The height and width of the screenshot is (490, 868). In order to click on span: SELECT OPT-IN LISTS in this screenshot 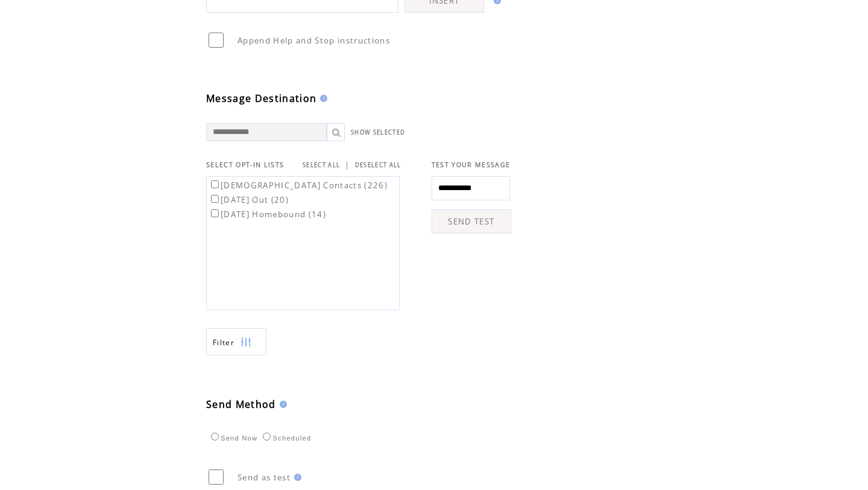, I will do `click(244, 165)`.